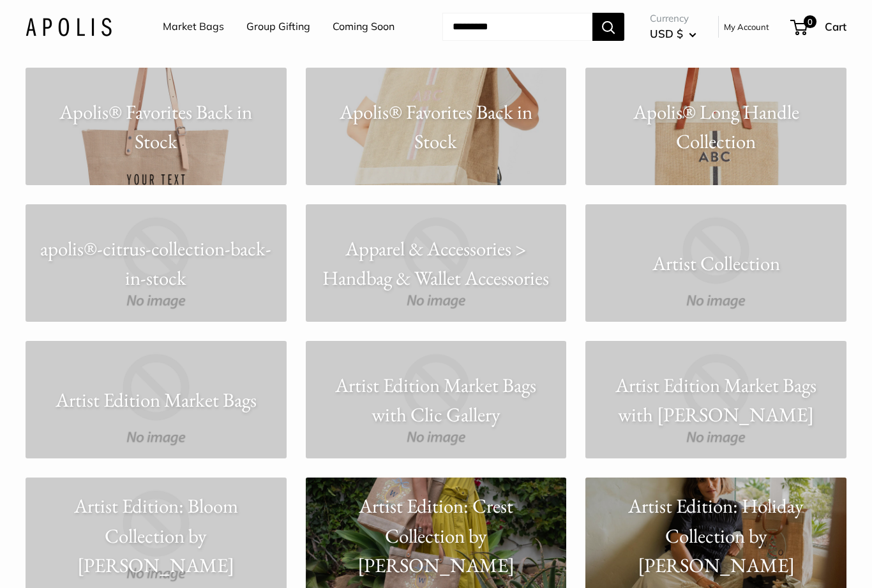  What do you see at coordinates (193, 26) in the screenshot?
I see `a: Market Bags` at bounding box center [193, 26].